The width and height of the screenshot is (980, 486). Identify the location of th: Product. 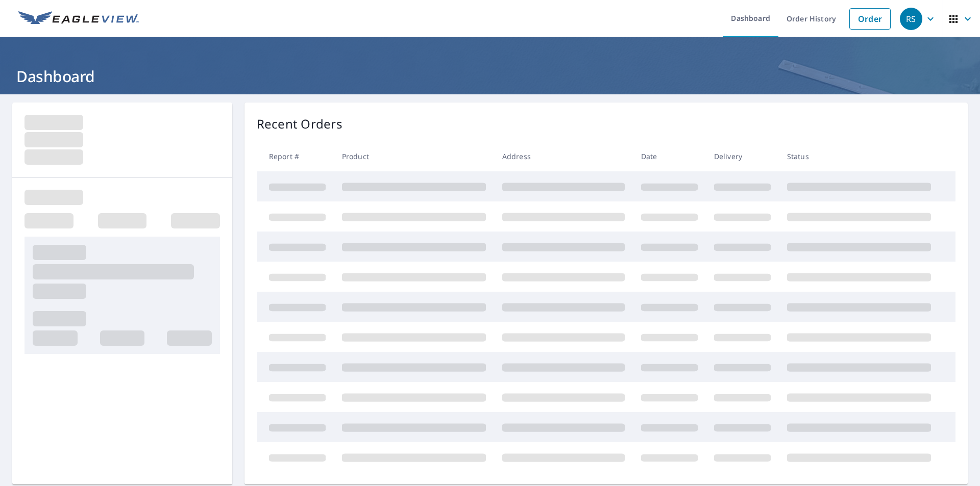
(414, 156).